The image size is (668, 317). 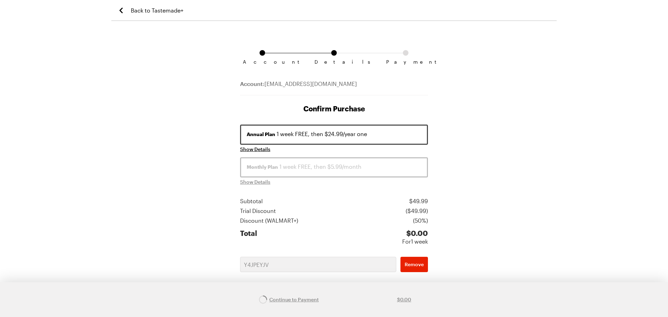 What do you see at coordinates (417, 211) in the screenshot?
I see `div: ($ 49.99 )` at bounding box center [417, 211].